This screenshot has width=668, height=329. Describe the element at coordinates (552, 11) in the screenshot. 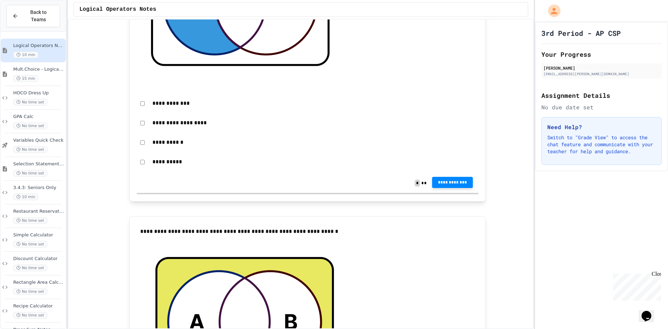

I see `div: My Account` at that location.